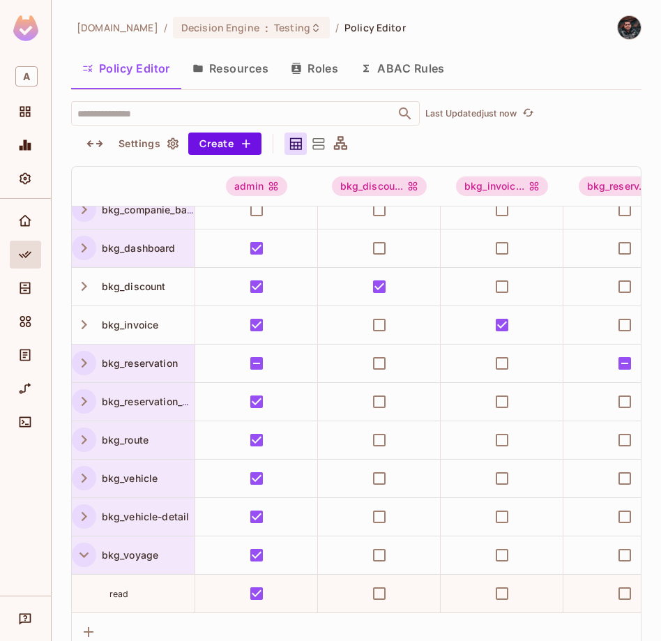 This screenshot has height=641, width=661. I want to click on span: bkg_vehicle-detail, so click(143, 516).